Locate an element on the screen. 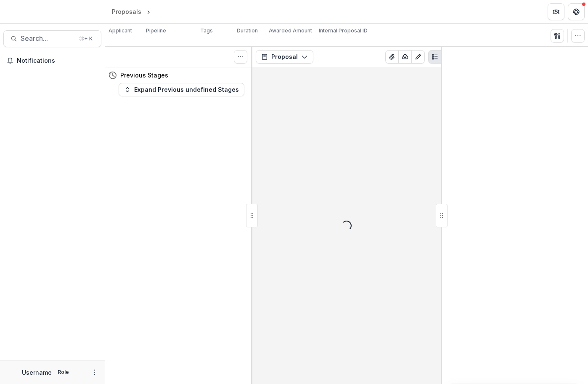 This screenshot has height=384, width=588. button: Search... is located at coordinates (52, 39).